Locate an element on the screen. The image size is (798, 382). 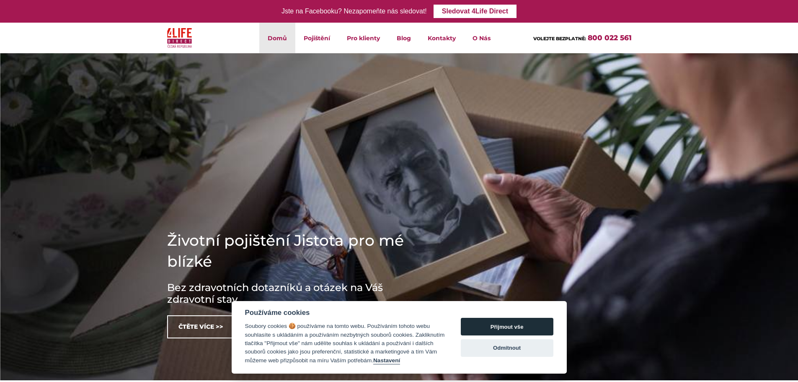
a: Domů is located at coordinates (277, 38).